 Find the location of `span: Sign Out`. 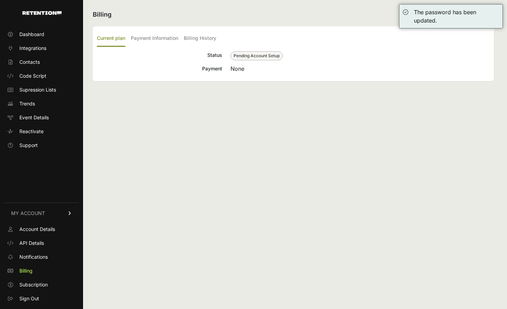

span: Sign Out is located at coordinates (29, 298).